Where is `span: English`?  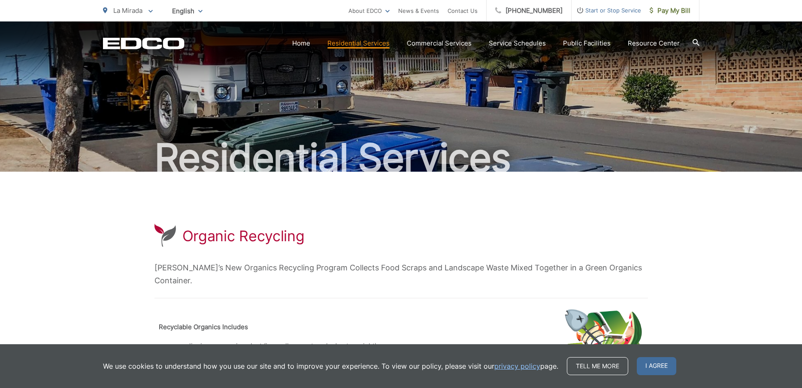 span: English is located at coordinates (187, 11).